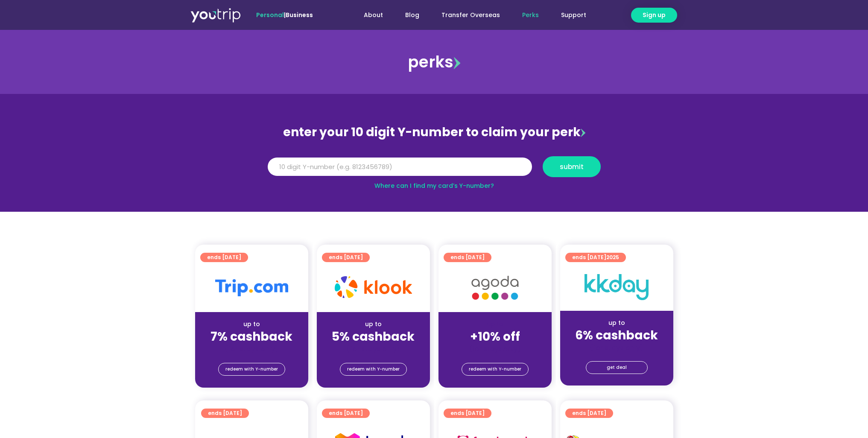  I want to click on a: get deal, so click(617, 367).